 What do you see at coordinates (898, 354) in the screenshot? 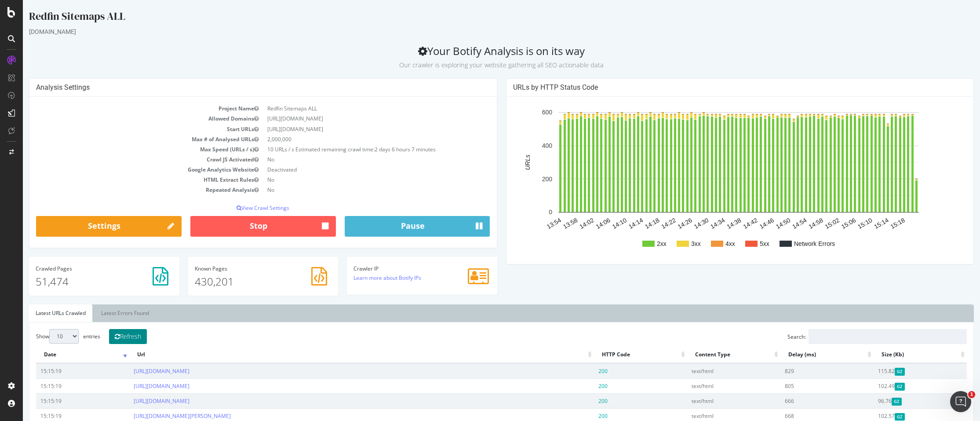
I see `th: Size (Kb): activate to sort column ascending` at bounding box center [898, 354].